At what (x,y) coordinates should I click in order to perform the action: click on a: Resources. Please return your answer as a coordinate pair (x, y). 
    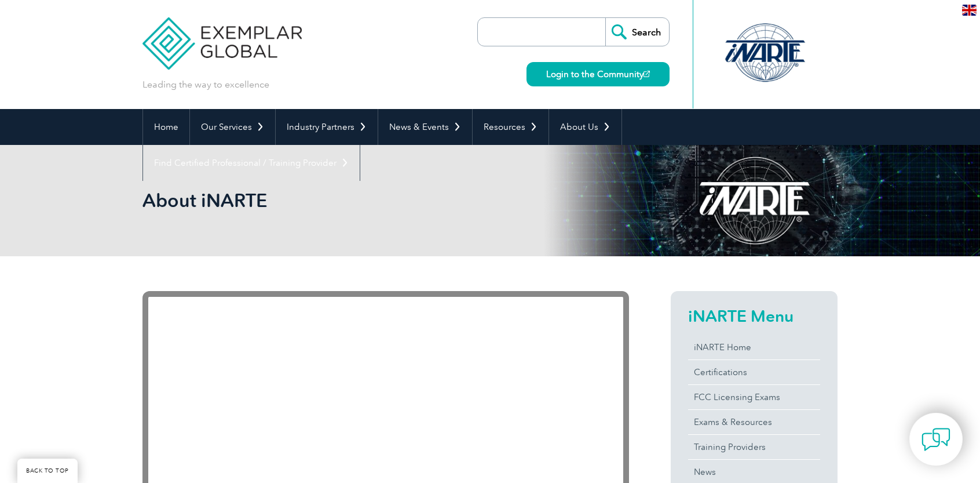
    Looking at the image, I should click on (510, 127).